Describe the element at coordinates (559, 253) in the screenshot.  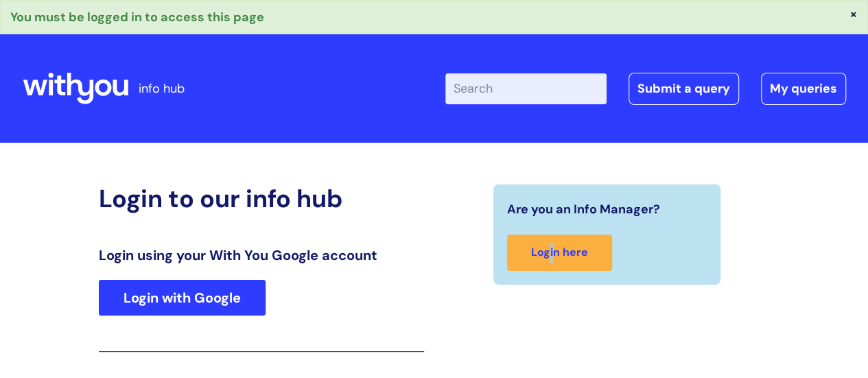
I see `a: Login here` at that location.